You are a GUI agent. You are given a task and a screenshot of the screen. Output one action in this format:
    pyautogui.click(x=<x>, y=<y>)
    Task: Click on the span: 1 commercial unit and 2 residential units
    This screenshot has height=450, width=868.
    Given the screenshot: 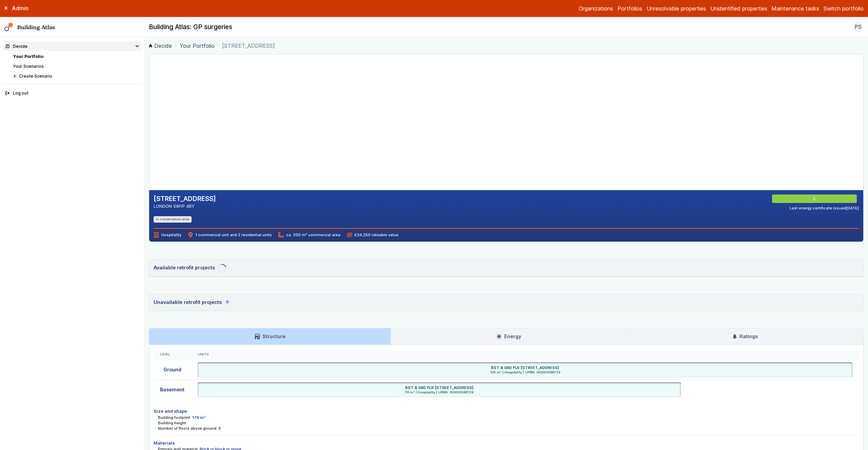 What is the action you would take?
    pyautogui.click(x=230, y=235)
    